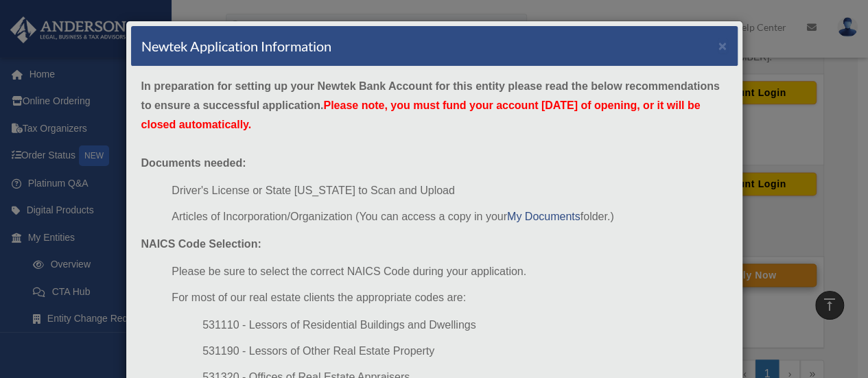  Describe the element at coordinates (464, 352) in the screenshot. I see `li: 531190 - Lessors of Other Real Estate Property` at that location.